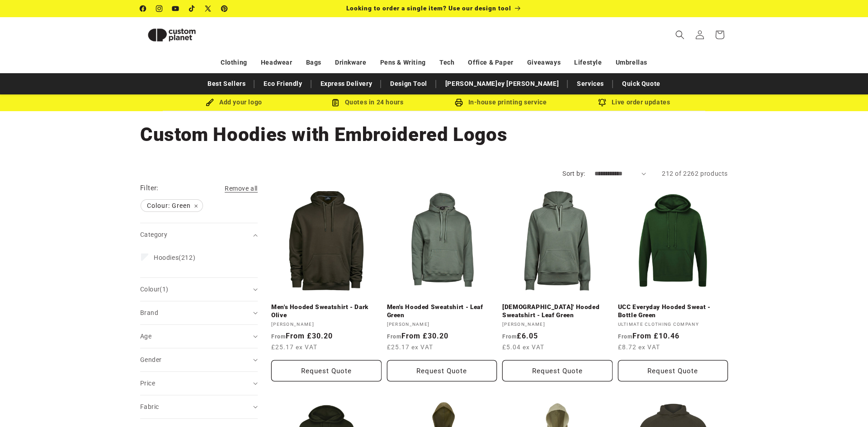 This screenshot has width=868, height=427. I want to click on span: Colour, so click(154, 289).